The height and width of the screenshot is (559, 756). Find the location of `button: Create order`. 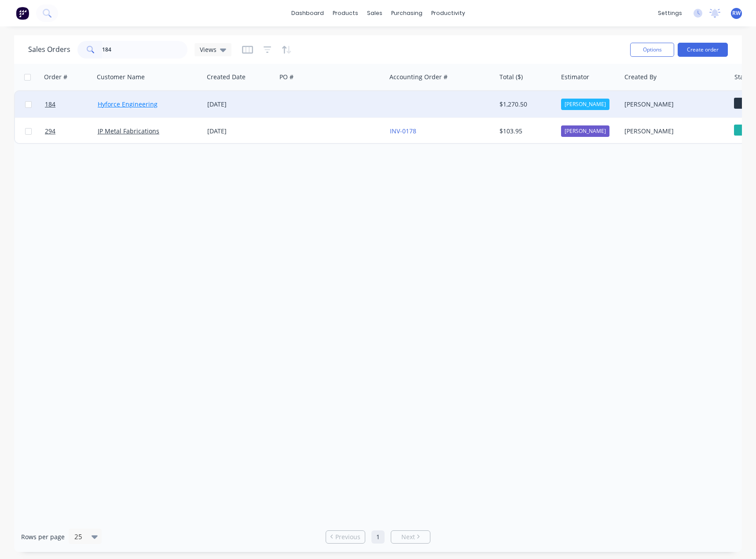

button: Create order is located at coordinates (703, 50).